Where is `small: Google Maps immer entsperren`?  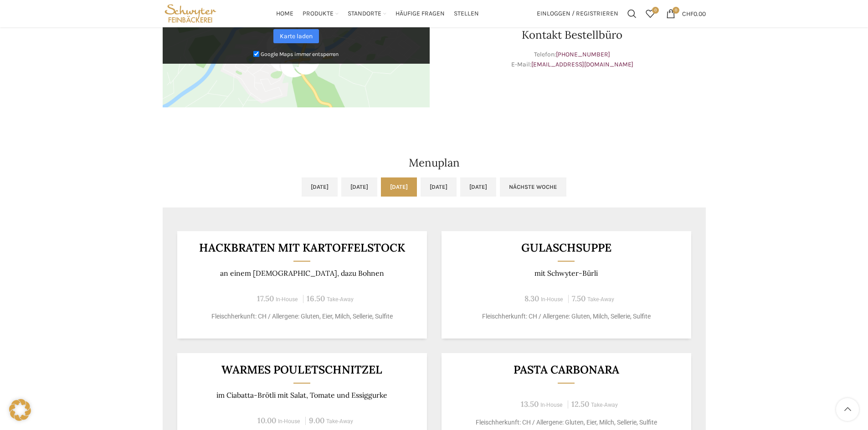
small: Google Maps immer entsperren is located at coordinates (299, 54).